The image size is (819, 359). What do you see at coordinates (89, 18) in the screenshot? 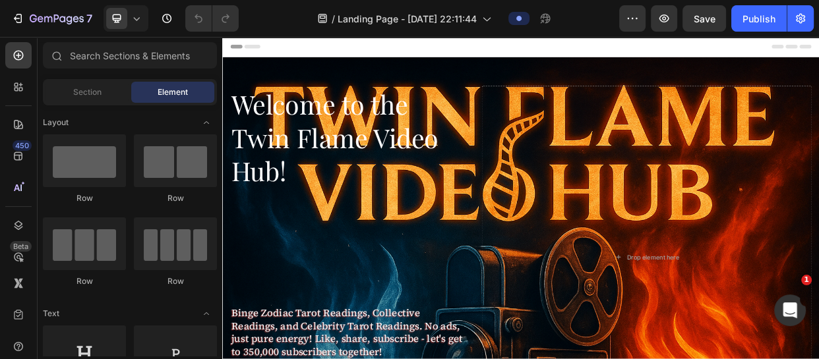
I see `p: 7` at bounding box center [89, 18].